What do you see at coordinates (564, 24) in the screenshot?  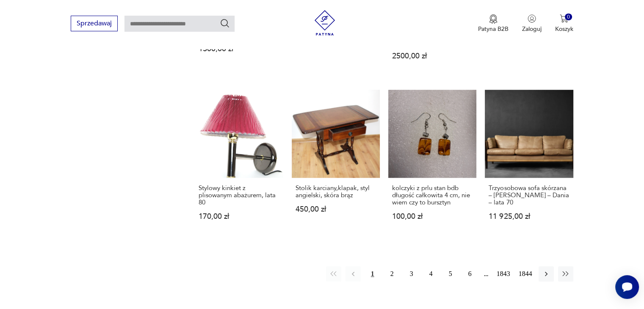 I see `button: 0Koszyk` at bounding box center [564, 24].